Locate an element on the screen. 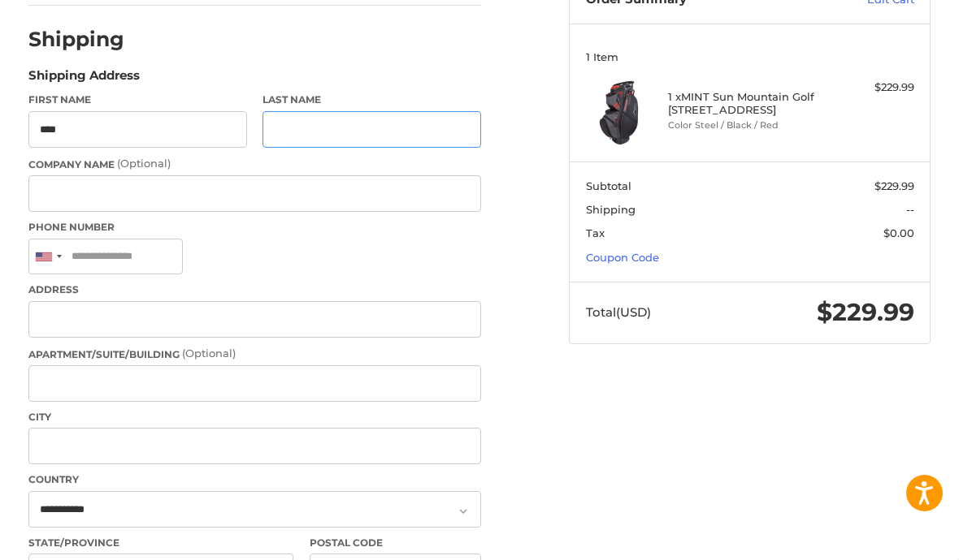 The image size is (959, 560). legend: Shipping Address is located at coordinates (84, 80).